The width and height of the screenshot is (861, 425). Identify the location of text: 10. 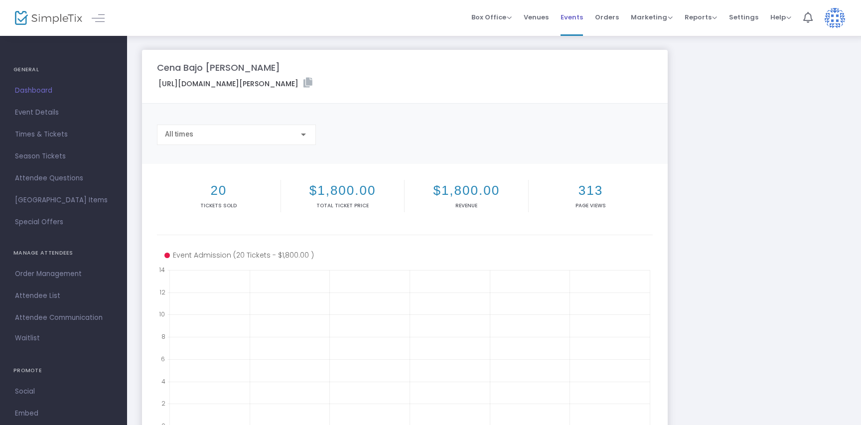
(162, 314).